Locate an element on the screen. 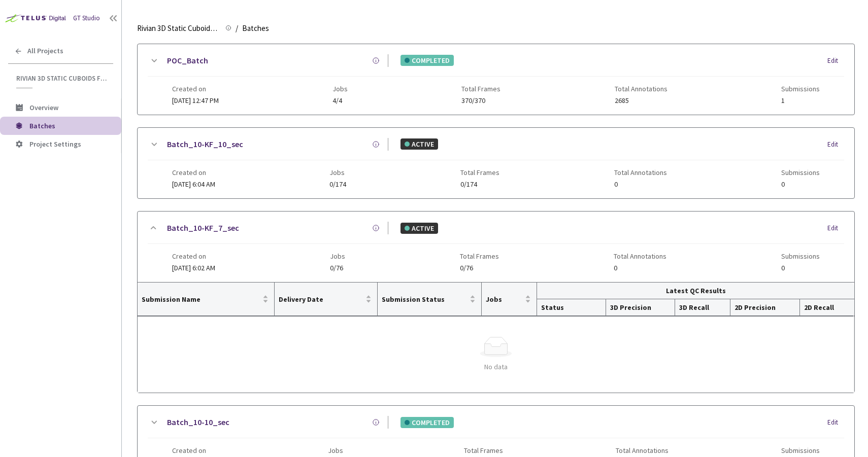  div: No data is located at coordinates (496, 367).